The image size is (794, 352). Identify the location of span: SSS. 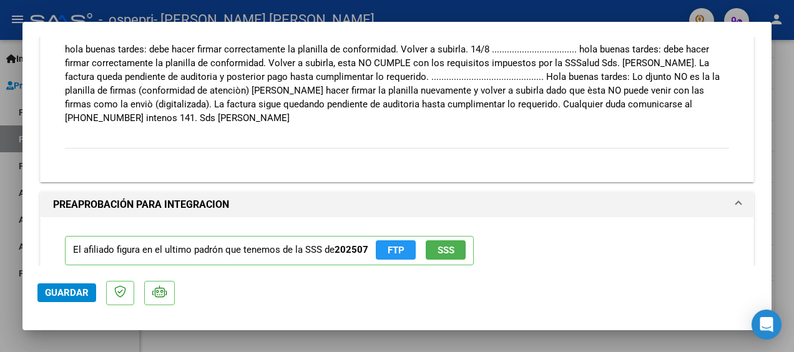
(446, 250).